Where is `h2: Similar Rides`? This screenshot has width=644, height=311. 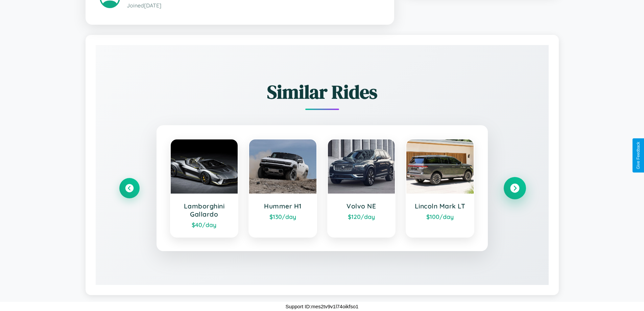 h2: Similar Rides is located at coordinates (322, 92).